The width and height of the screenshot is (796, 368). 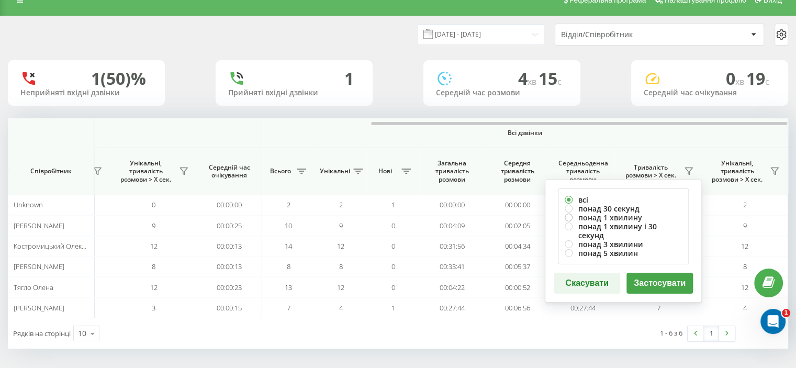 What do you see at coordinates (623, 244) in the screenshot?
I see `label: понад 3 хвилини` at bounding box center [623, 244].